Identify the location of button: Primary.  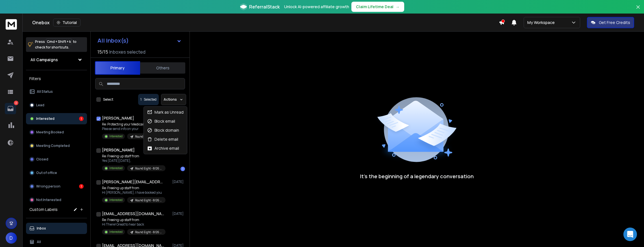
(117, 68).